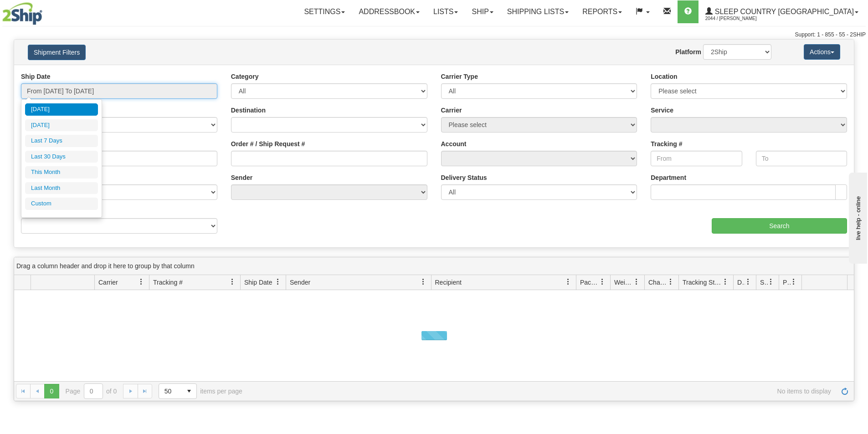 The height and width of the screenshot is (434, 868). I want to click on a: Ship Date filter column settings, so click(278, 282).